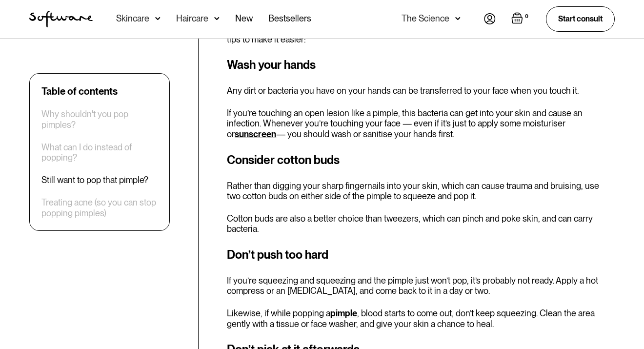 The width and height of the screenshot is (644, 349). I want to click on a: Treating acne (so you can stop popping pimples), so click(99, 207).